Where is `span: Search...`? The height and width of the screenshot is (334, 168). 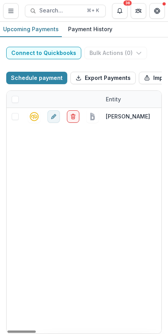
span: Search... is located at coordinates (61, 11).